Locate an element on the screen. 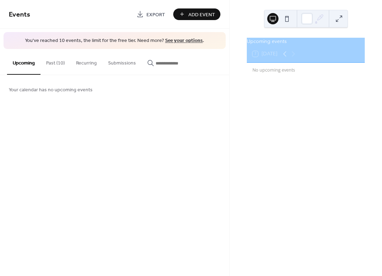 The height and width of the screenshot is (276, 382). a: Export is located at coordinates (151, 14).